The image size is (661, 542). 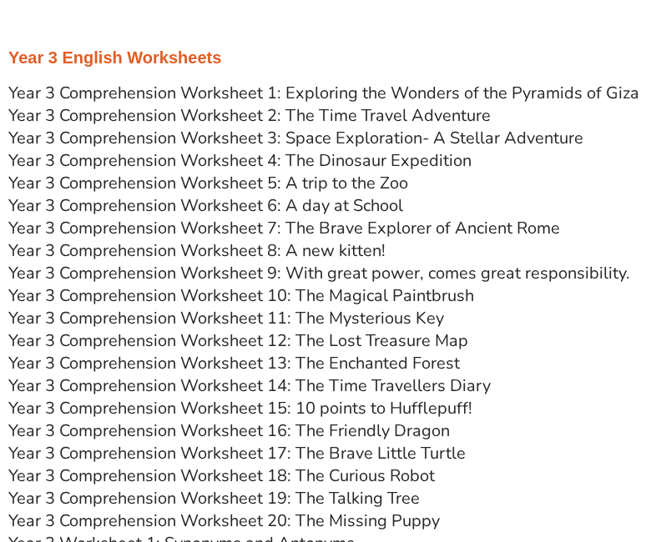 I want to click on a: Year 3 Comprehension Worksheet 19: The Talking Tree, so click(x=214, y=498).